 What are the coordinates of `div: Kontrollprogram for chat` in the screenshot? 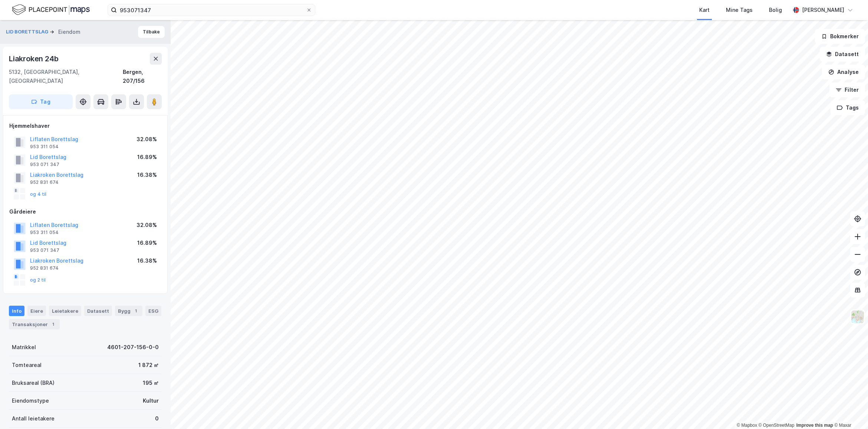 It's located at (849, 411).